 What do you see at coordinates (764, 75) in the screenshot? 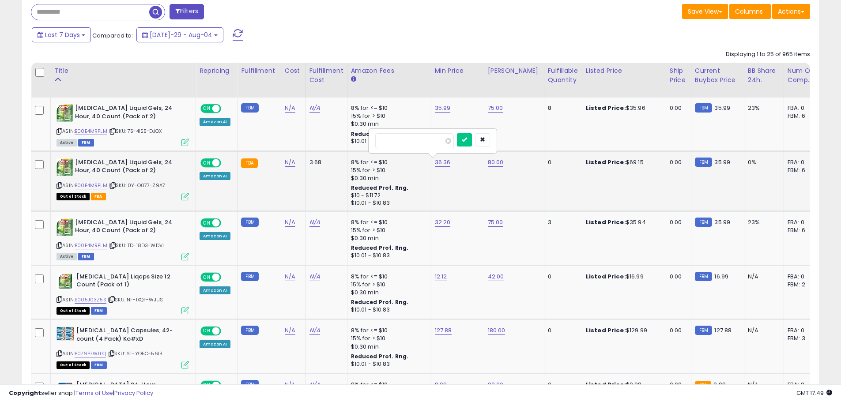
I see `div: BB Share 24h.` at bounding box center [764, 75].